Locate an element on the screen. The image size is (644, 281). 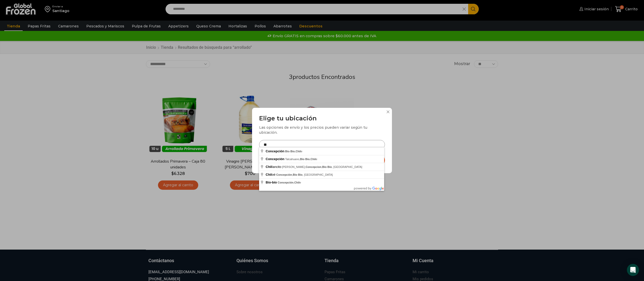
span: lancito is located at coordinates (274, 167).